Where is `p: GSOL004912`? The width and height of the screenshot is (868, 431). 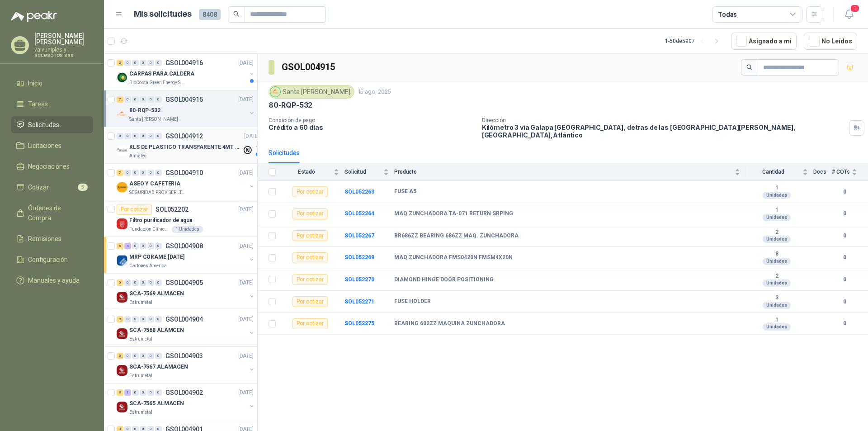
p: GSOL004912 is located at coordinates (184, 136).